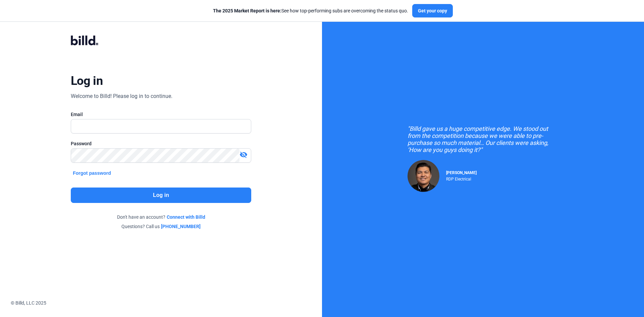  What do you see at coordinates (121, 96) in the screenshot?
I see `div: Welcome to Billd! Please log in to continue.` at bounding box center [121, 96].